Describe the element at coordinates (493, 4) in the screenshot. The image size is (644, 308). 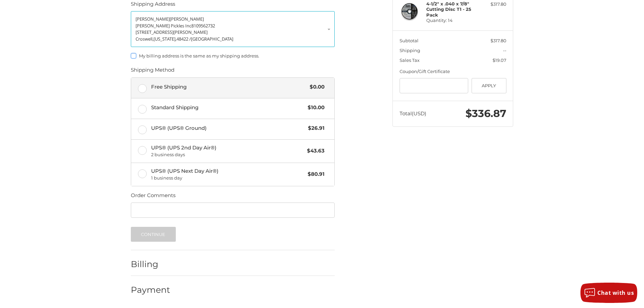
I see `div: $317.80` at that location.